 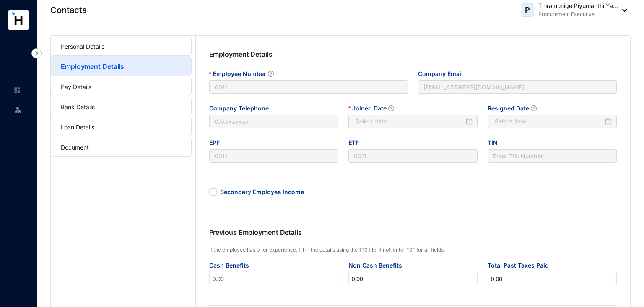 What do you see at coordinates (374, 108) in the screenshot?
I see `label: Joined Date` at bounding box center [374, 108].